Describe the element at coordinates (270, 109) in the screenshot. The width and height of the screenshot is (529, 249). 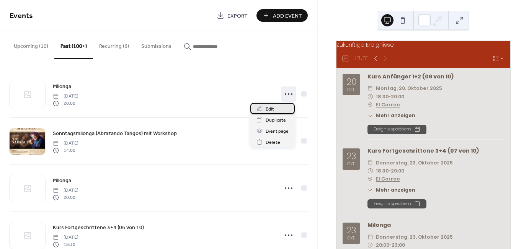
I see `span: Edit` at that location.